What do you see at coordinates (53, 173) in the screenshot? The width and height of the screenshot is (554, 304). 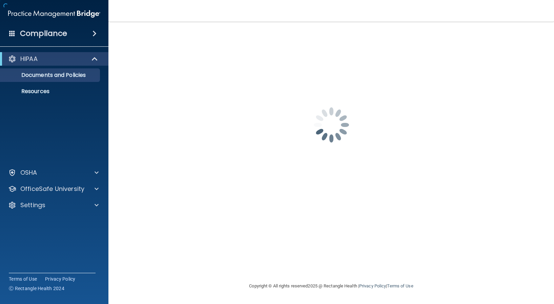 I see `a: OSHA` at bounding box center [53, 173].